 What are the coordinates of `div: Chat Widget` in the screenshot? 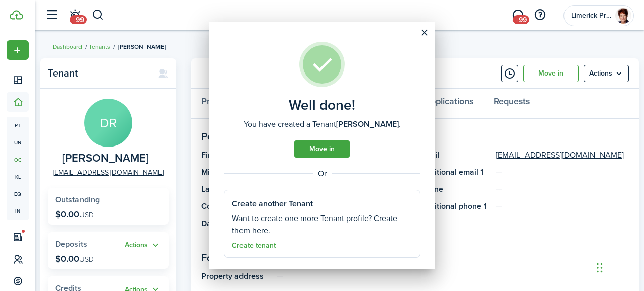 It's located at (619, 267).